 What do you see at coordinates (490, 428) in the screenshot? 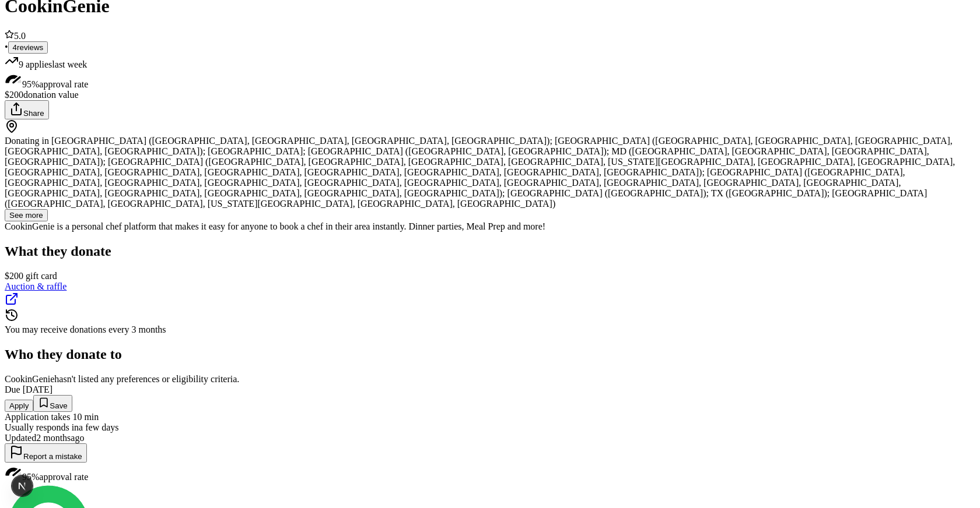
I see `div: Usually responds in a few days` at bounding box center [490, 428].